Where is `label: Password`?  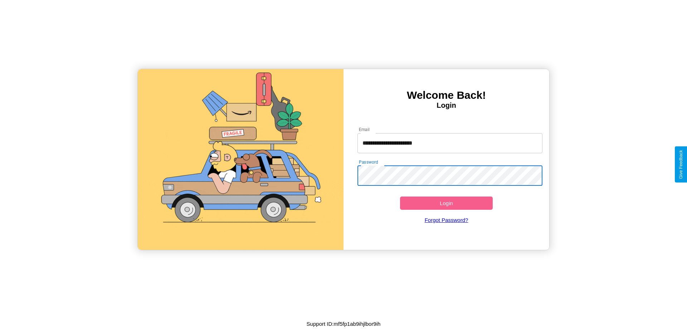 label: Password is located at coordinates (368, 162).